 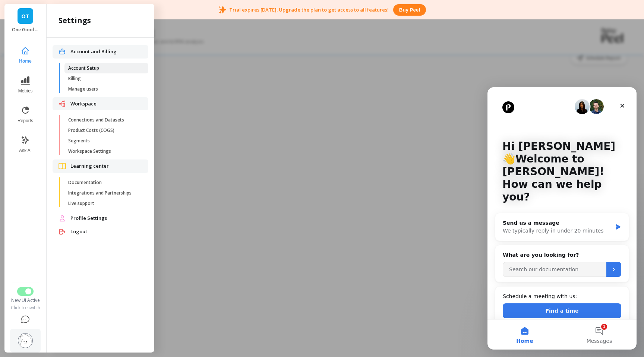 I want to click on img: Workspace, so click(x=62, y=103).